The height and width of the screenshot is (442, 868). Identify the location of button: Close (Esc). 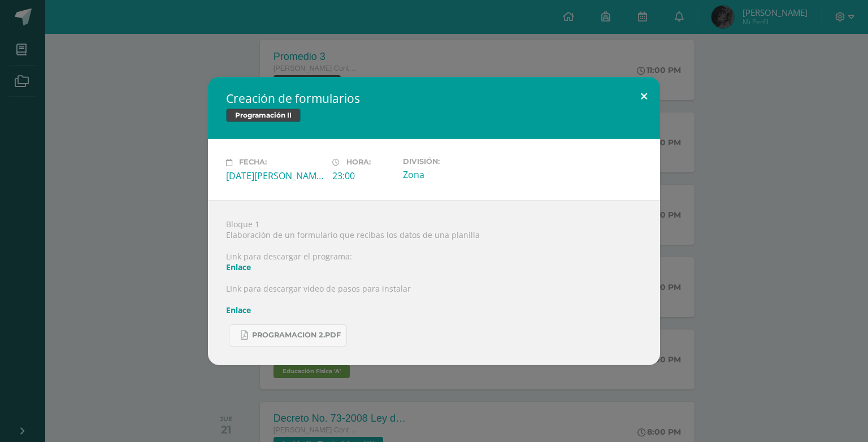
(643, 96).